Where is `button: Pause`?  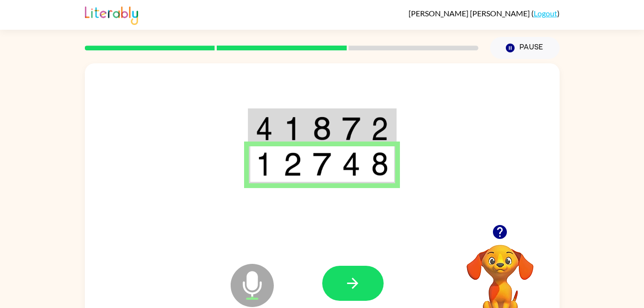 button: Pause is located at coordinates (525, 48).